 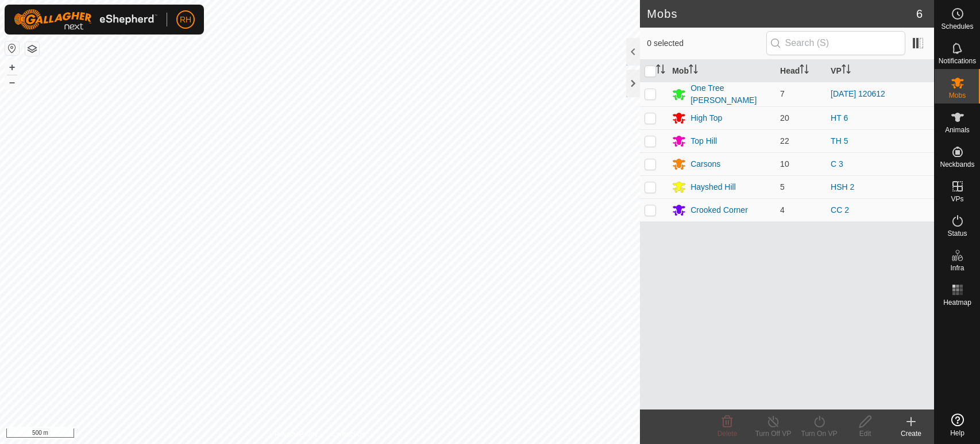 I want to click on img: Gallagher Logo, so click(x=85, y=20).